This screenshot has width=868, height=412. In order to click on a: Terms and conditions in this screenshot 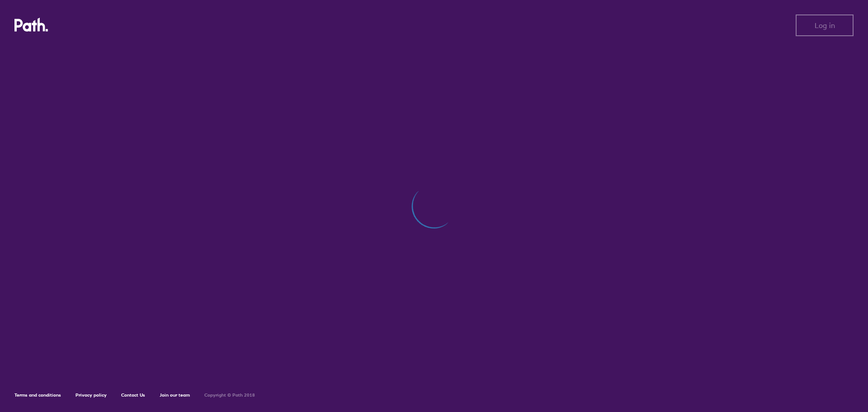, I will do `click(37, 395)`.